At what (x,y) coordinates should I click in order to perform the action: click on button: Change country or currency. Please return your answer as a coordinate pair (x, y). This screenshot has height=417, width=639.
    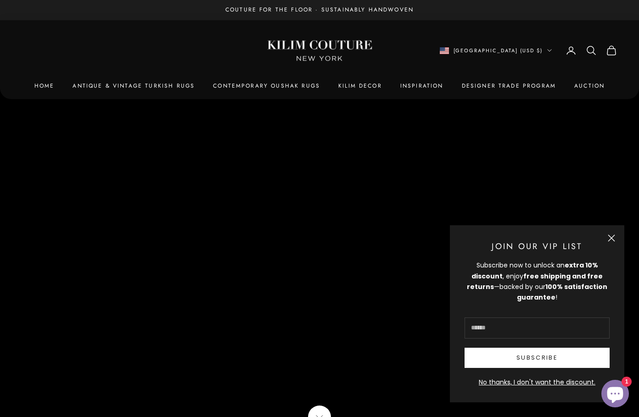
    Looking at the image, I should click on (495, 50).